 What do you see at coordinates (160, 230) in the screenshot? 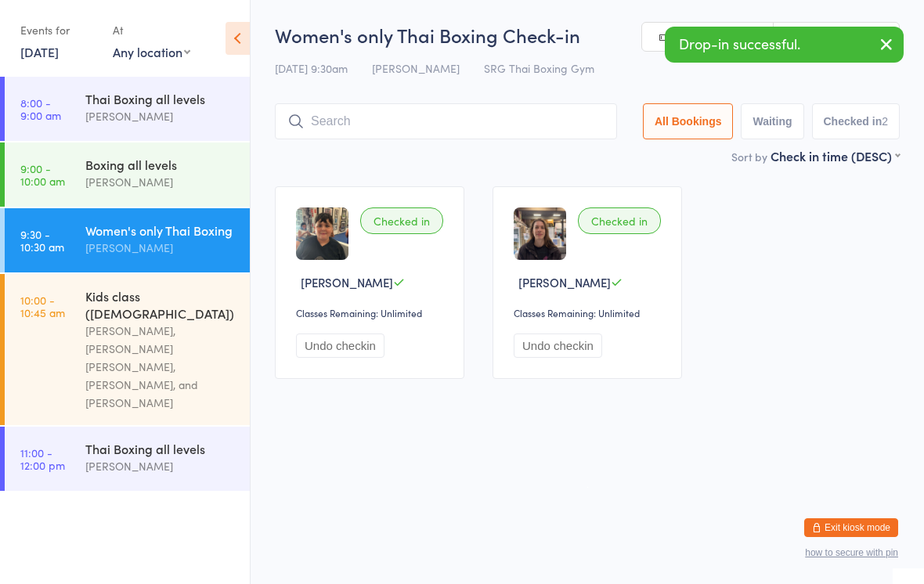
I see `div: Women's only Thai Boxing` at bounding box center [160, 230].